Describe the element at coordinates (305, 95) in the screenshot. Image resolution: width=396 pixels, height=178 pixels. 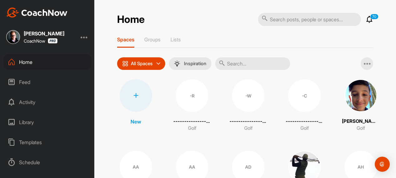
I see `div: -C` at that location.